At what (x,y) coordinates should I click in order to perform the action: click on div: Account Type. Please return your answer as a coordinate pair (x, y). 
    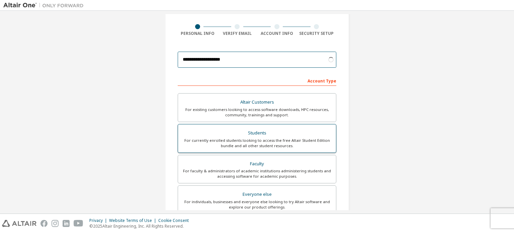
    Looking at the image, I should click on (257, 80).